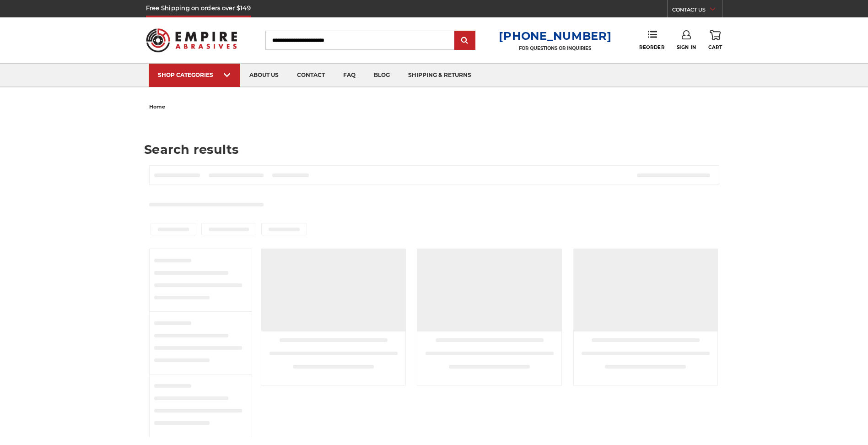 The width and height of the screenshot is (868, 445). Describe the element at coordinates (264, 75) in the screenshot. I see `a: about us` at that location.